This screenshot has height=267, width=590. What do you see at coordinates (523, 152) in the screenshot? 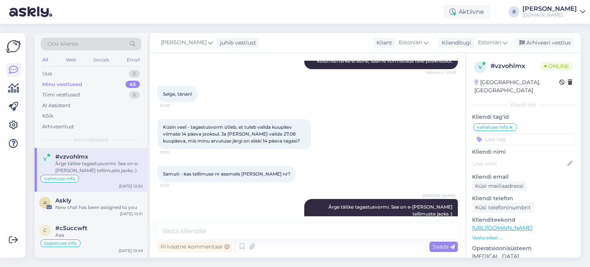
I see `p: Kliendi nimi` at bounding box center [523, 152].